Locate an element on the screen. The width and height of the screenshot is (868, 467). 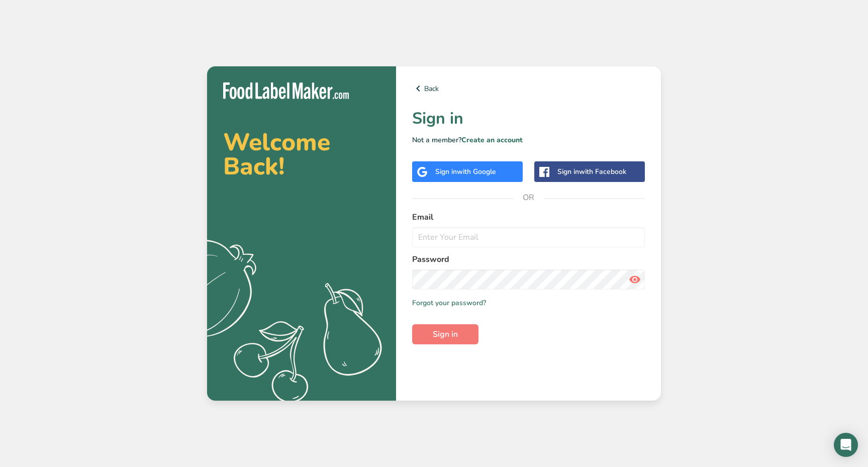
span: with Facebook is located at coordinates (603, 172).